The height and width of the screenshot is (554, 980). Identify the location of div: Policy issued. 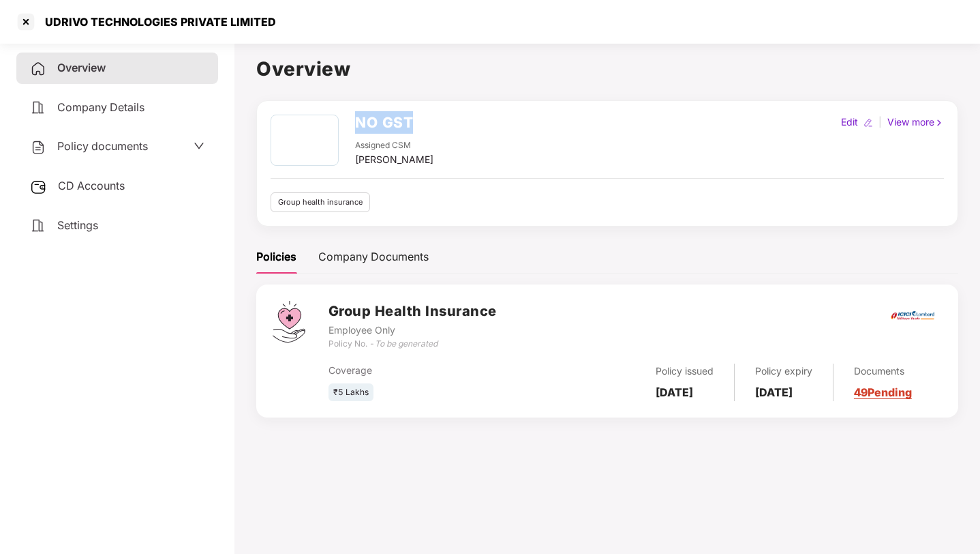
(684, 371).